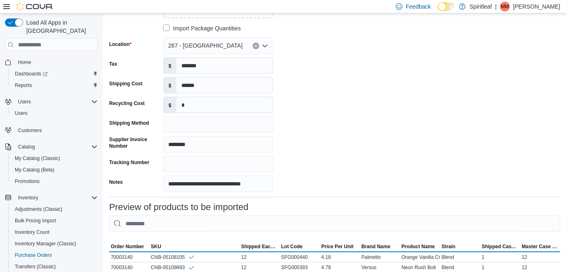  Describe the element at coordinates (192, 257) in the screenshot. I see `svg: Info` at that location.